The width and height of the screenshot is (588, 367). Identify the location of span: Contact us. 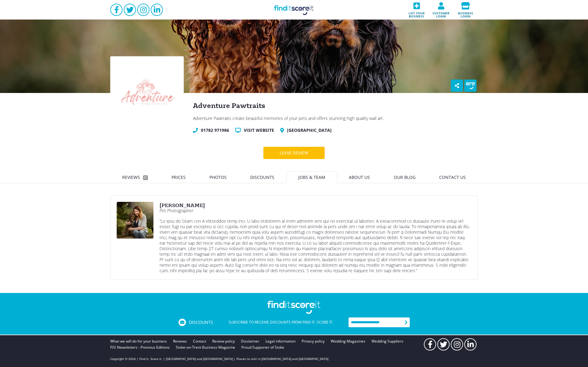
(453, 177).